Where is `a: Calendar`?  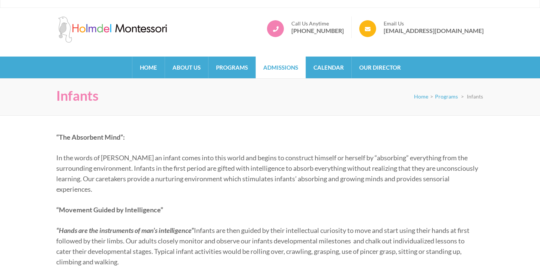 a: Calendar is located at coordinates (329, 68).